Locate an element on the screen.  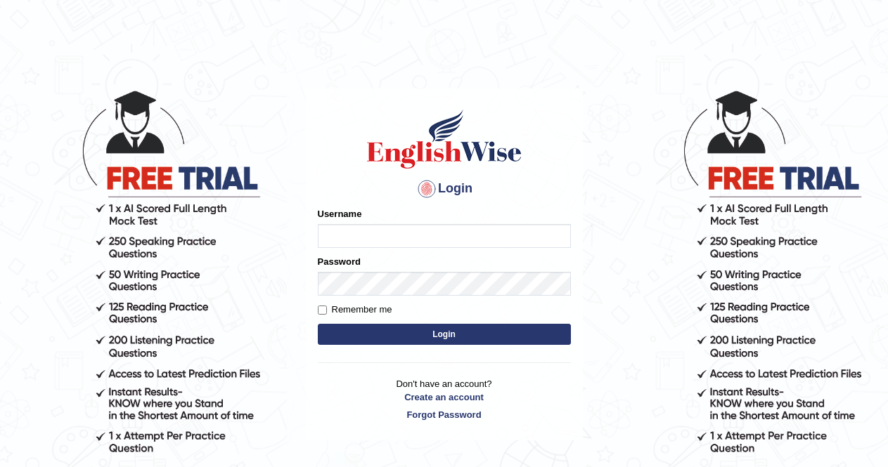
button: Login is located at coordinates (444, 335).